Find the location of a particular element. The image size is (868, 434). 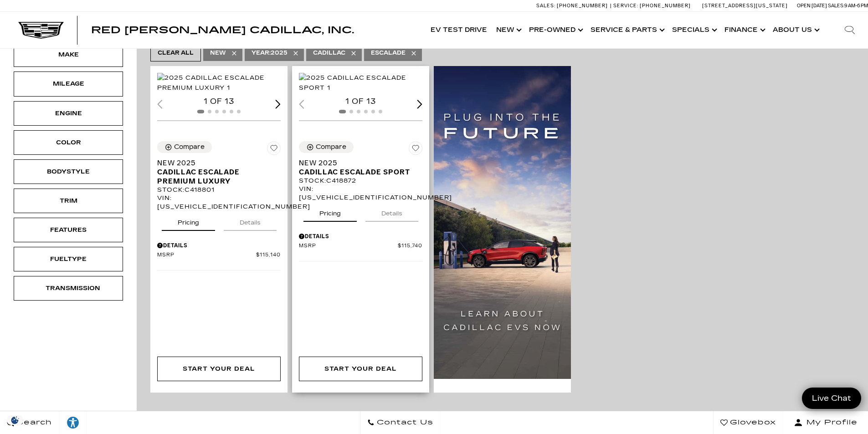

a: About Us is located at coordinates (795, 30).